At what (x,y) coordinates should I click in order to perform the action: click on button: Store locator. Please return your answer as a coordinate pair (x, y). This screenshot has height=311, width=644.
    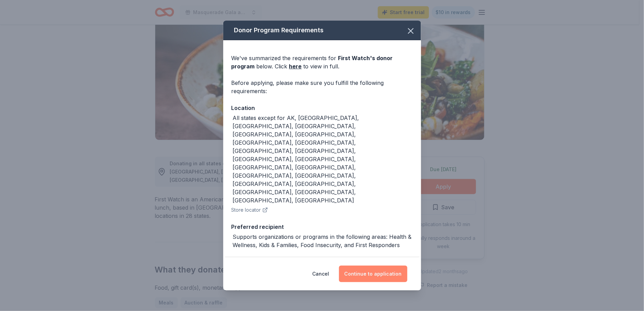
    Looking at the image, I should click on (250, 210).